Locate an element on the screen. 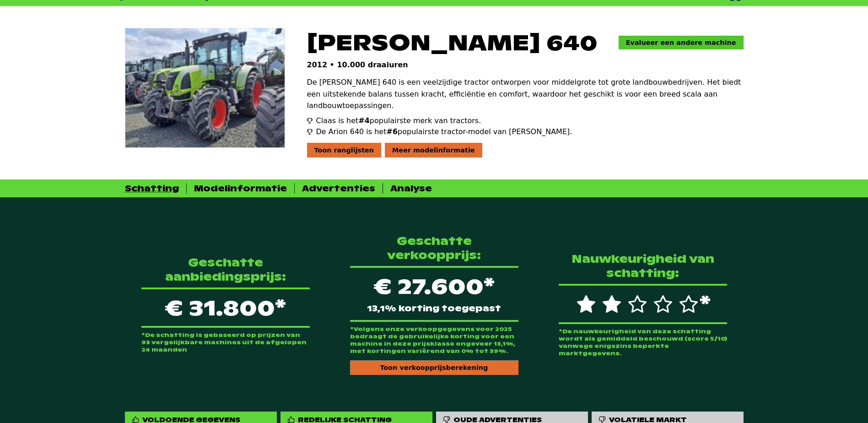 The width and height of the screenshot is (868, 423). p: *De schatting is gebaseerd op prijzen van 93 vergelijkbare machines uit de afgelopen 24 maanden is located at coordinates (226, 342).